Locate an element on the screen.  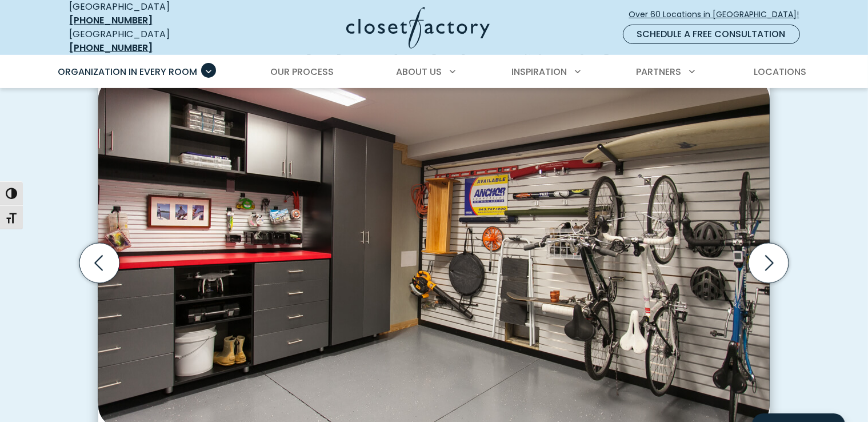
span: Organization in Every Room is located at coordinates (128, 71).